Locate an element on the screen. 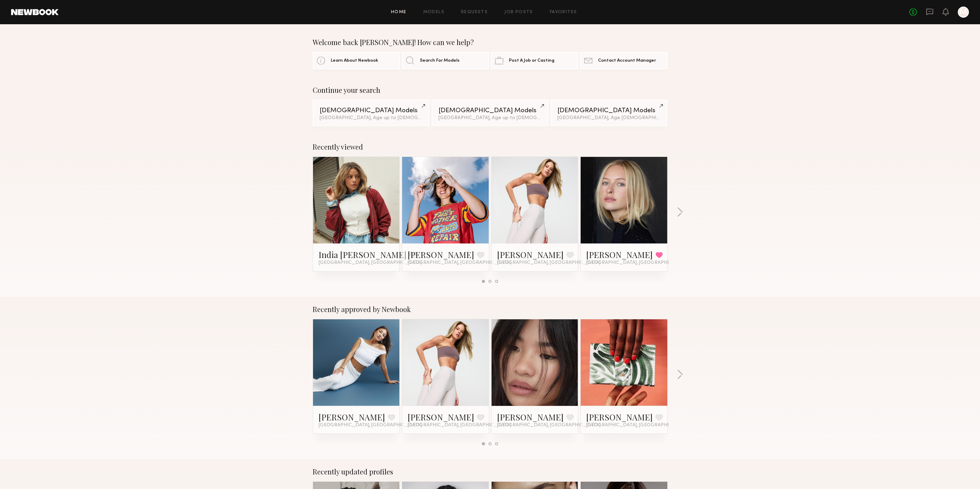 The height and width of the screenshot is (489, 980). a: M is located at coordinates (963, 12).